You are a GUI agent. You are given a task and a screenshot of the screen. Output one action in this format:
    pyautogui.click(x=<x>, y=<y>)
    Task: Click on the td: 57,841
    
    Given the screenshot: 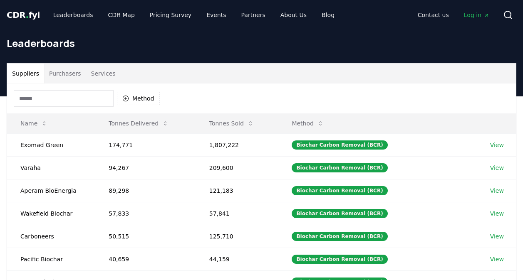 What is the action you would take?
    pyautogui.click(x=237, y=213)
    